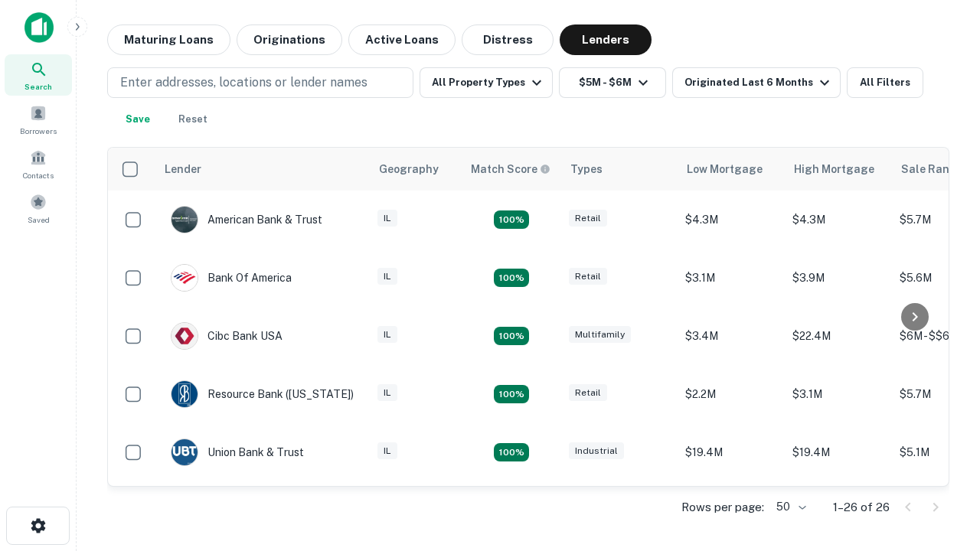 The height and width of the screenshot is (551, 980). I want to click on td: $3.4M, so click(731, 336).